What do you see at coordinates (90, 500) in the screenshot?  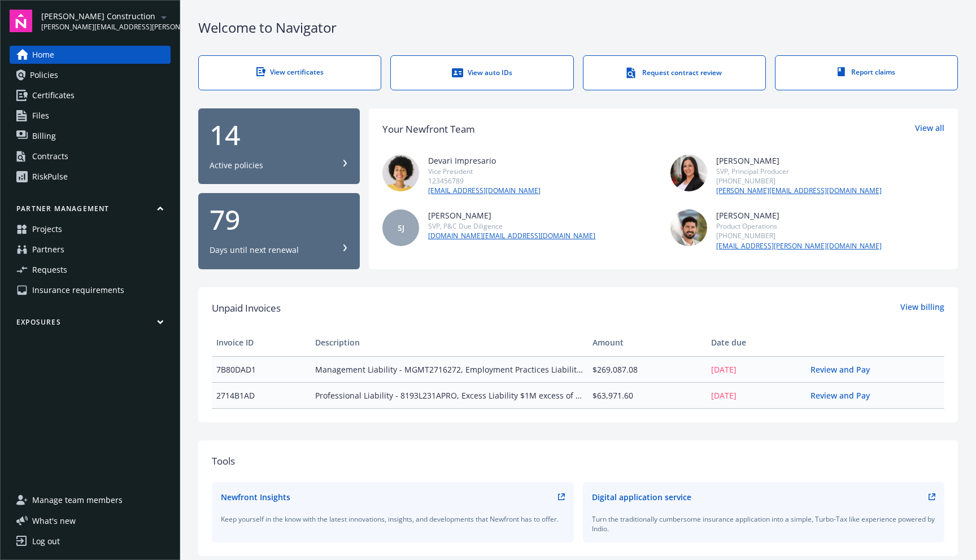 I see `a: Manage team members` at bounding box center [90, 500].